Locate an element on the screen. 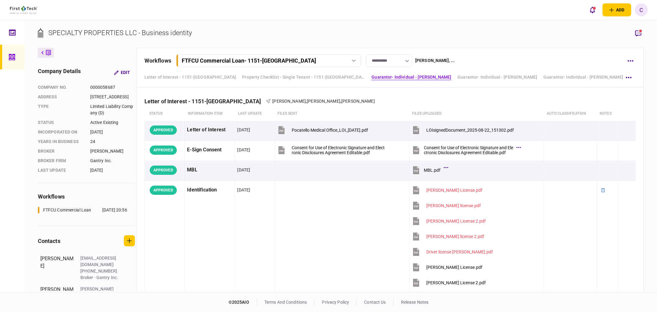 This screenshot has width=657, height=312. div: Gantry Inc. is located at coordinates (112, 160).